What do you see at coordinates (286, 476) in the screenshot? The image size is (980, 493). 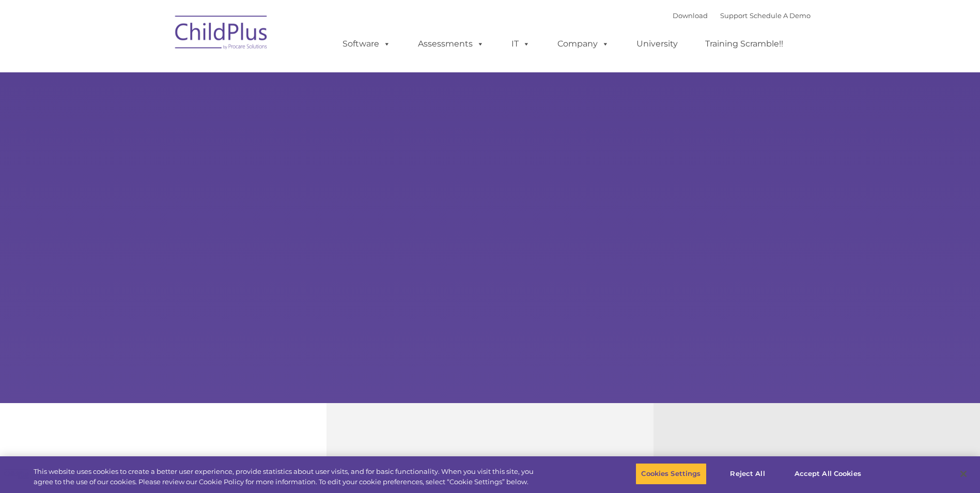 I see `div: This website uses cookies to create a better user experience, provide statistics about user visit...` at bounding box center [286, 476].